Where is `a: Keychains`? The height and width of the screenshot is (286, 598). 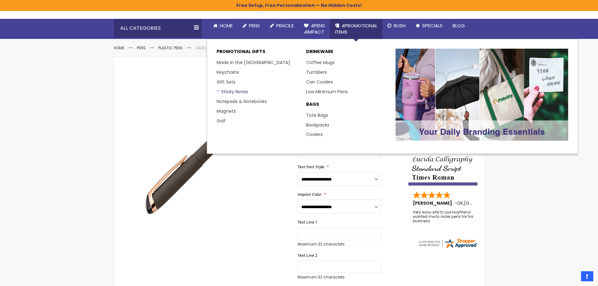
a: Keychains is located at coordinates (228, 72).